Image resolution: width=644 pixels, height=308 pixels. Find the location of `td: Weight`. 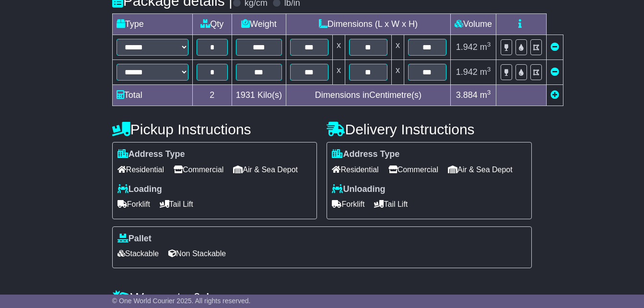

td: Weight is located at coordinates (259, 24).